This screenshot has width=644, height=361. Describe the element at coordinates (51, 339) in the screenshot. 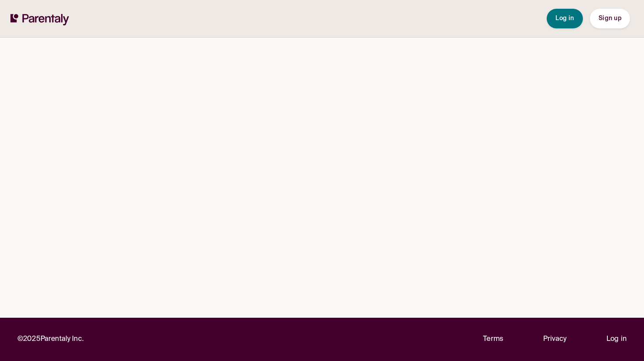

I see `p: © 2025 Parentaly Inc.` at that location.